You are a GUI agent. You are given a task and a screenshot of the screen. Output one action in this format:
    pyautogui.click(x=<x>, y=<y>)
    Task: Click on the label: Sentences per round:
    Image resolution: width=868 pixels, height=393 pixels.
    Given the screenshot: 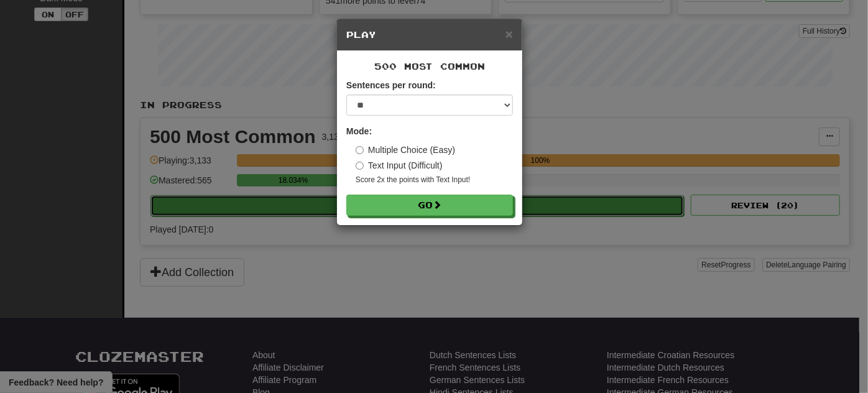 What is the action you would take?
    pyautogui.click(x=391, y=85)
    